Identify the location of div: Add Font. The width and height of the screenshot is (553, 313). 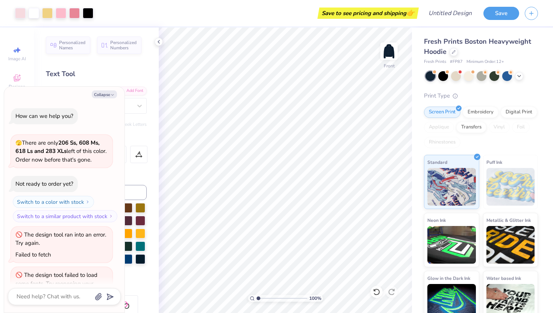
(132, 91).